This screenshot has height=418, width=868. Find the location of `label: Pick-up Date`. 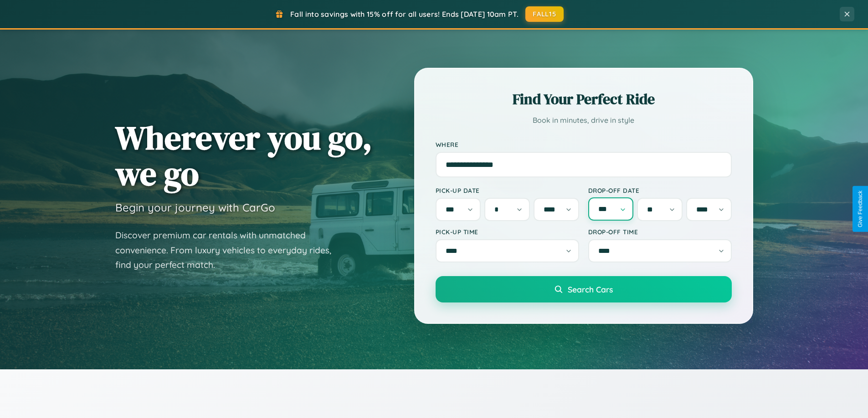

label: Pick-up Date is located at coordinates (507, 190).